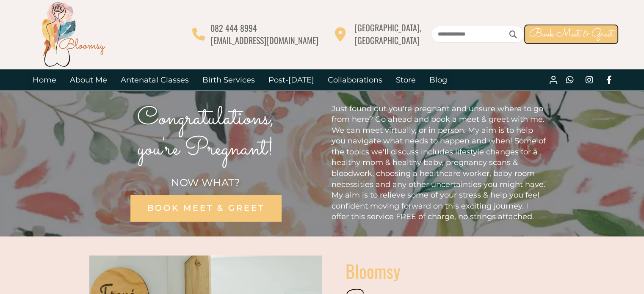 This screenshot has width=644, height=294. Describe the element at coordinates (406, 80) in the screenshot. I see `a: Store` at that location.